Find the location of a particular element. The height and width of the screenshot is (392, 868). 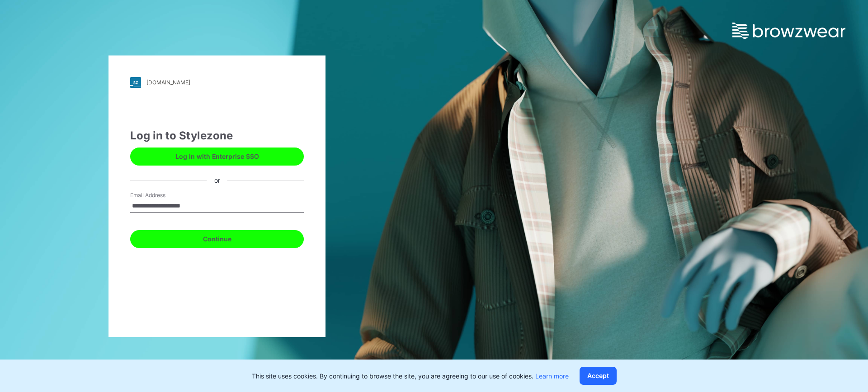

div: Log in to Stylezone is located at coordinates (217, 136).